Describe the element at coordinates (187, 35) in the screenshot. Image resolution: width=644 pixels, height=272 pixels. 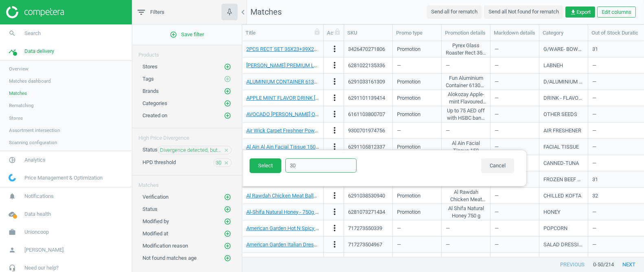
I see `button: add_circle_outlineSave filter` at that location.